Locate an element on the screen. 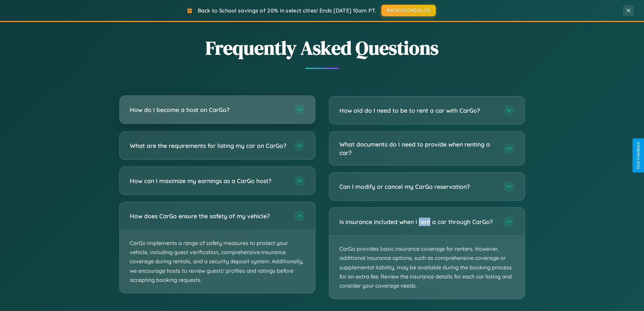 The width and height of the screenshot is (644, 311). h2: Frequently Asked Questions is located at coordinates (322, 48).